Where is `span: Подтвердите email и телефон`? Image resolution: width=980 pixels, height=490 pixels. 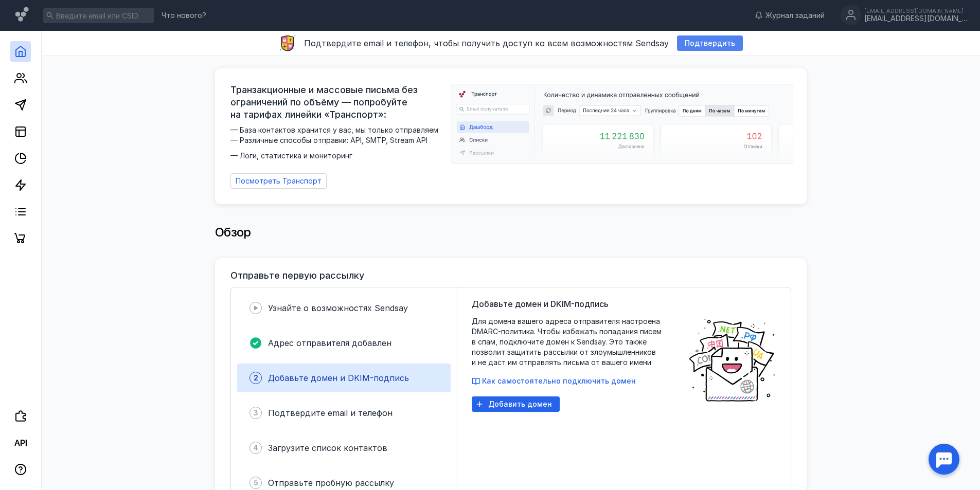 span: Подтвердите email и телефон is located at coordinates (330, 412).